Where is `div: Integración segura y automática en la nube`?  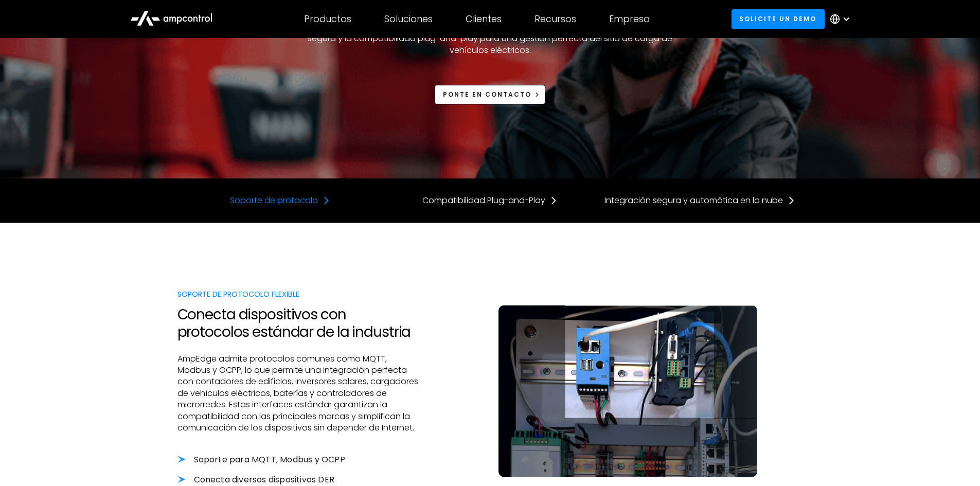
div: Integración segura y automática en la nube is located at coordinates (694, 200).